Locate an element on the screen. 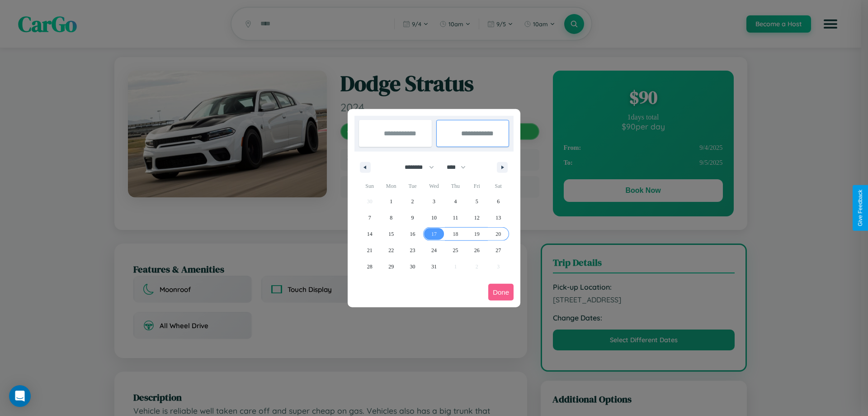 This screenshot has width=868, height=416. button: Done is located at coordinates (501, 292).